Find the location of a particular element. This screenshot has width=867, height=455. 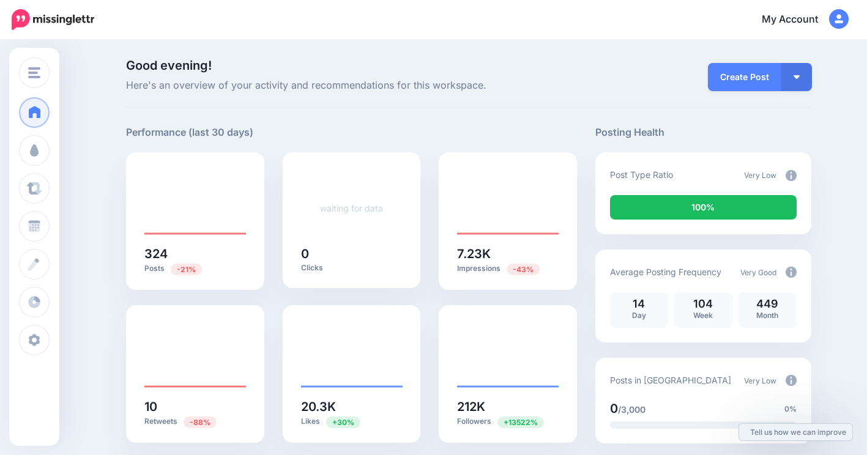

span: Month is located at coordinates (767, 315).